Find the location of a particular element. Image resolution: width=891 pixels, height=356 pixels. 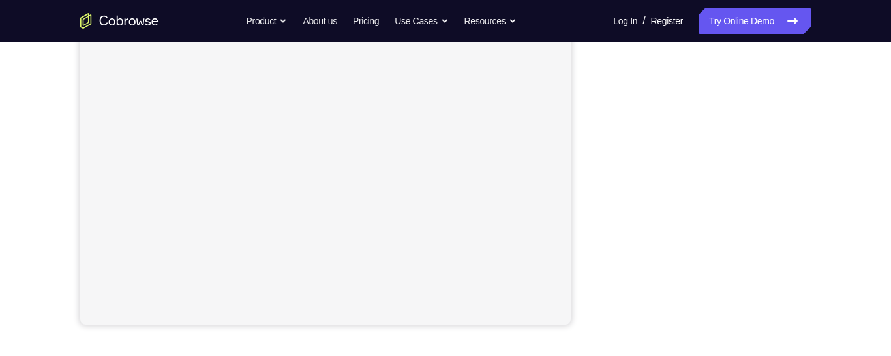

a: Pricing is located at coordinates (366, 21).